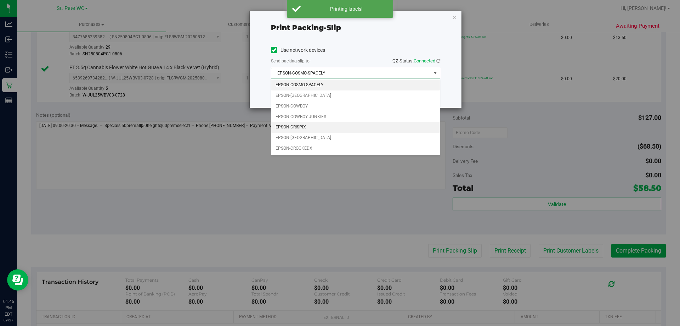 The height and width of the screenshot is (326, 680). I want to click on label: Use network devices, so click(298, 50).